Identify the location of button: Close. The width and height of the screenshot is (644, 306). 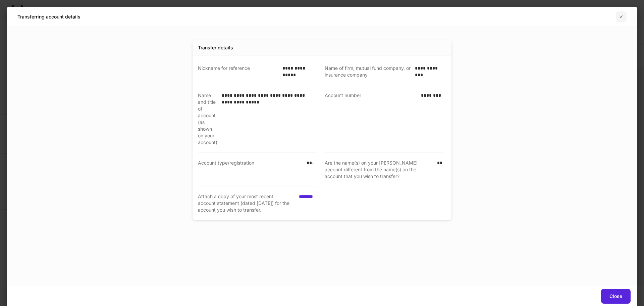
(616, 296).